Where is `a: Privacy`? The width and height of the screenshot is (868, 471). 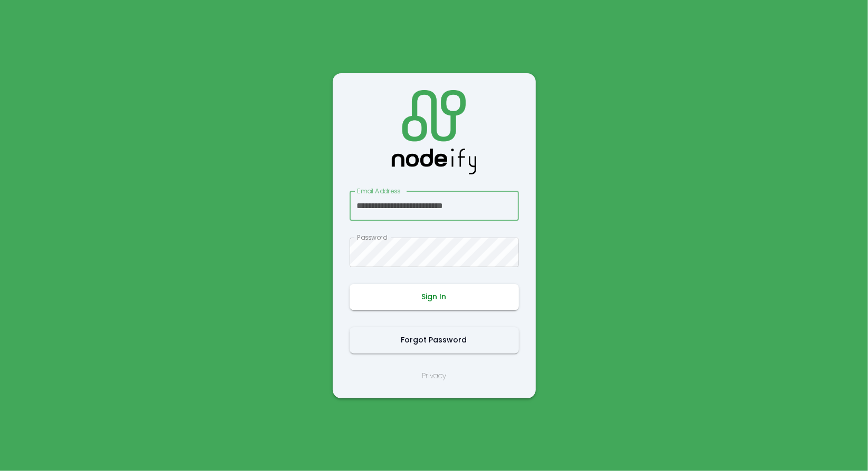
a: Privacy is located at coordinates (434, 376).